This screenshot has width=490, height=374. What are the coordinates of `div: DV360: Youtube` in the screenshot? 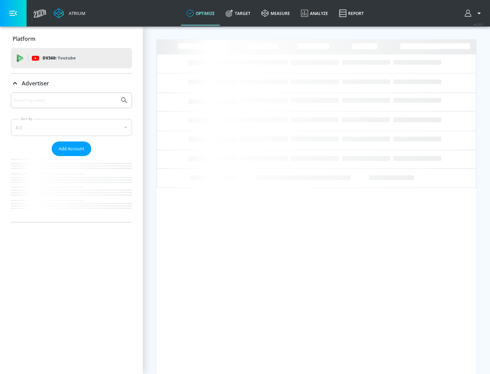 It's located at (71, 58).